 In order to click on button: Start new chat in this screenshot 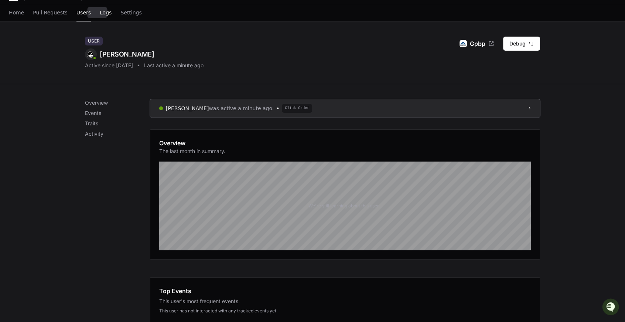, I will do `click(130, 62)`.